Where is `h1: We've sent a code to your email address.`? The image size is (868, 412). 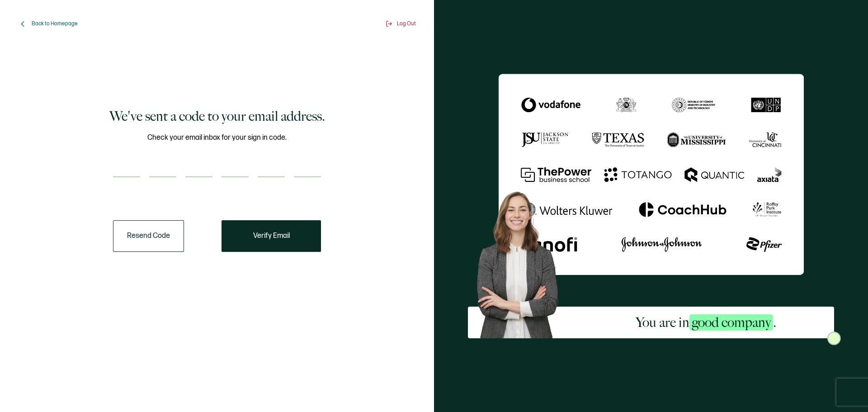 h1: We've sent a code to your email address. is located at coordinates (217, 116).